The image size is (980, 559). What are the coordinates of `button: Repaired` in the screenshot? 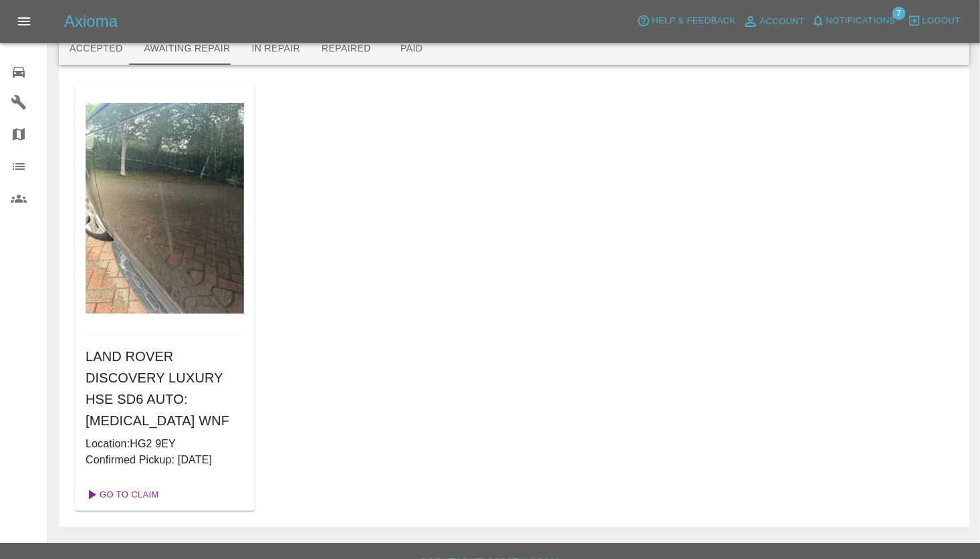 It's located at (347, 49).